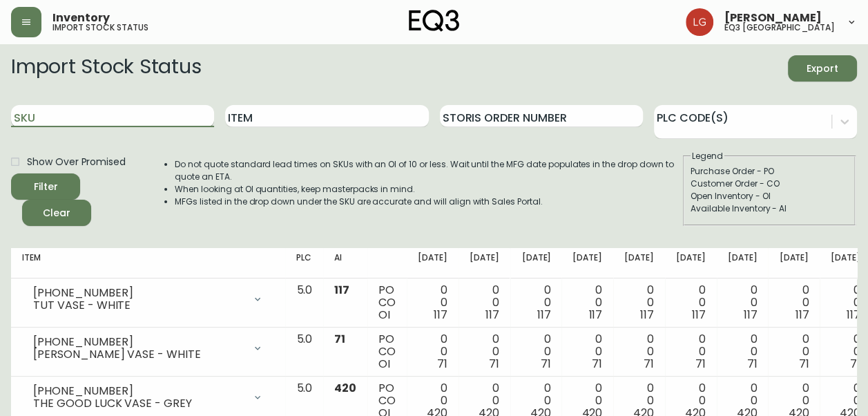 The image size is (868, 416). I want to click on li: MFGs listed in the drop down under the SKU are accurate and will align with Sales Portal., so click(428, 202).